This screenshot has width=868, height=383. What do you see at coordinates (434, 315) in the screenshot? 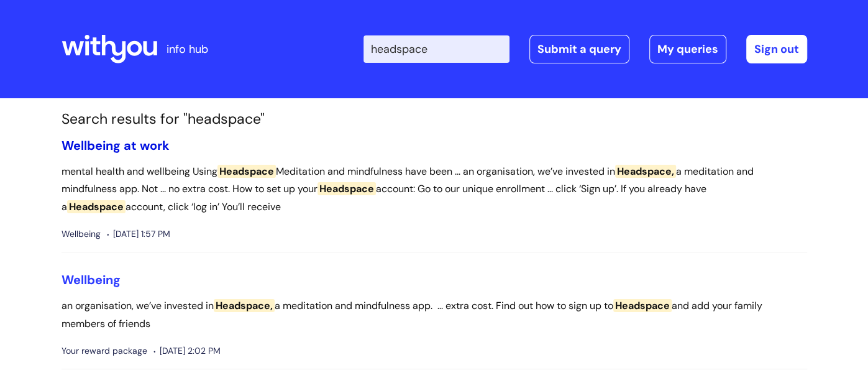
I see `p: an organisation, we’ve invested in a meditation and mindfulness app. ... extra cost. Find out how...` at bounding box center [434, 315].